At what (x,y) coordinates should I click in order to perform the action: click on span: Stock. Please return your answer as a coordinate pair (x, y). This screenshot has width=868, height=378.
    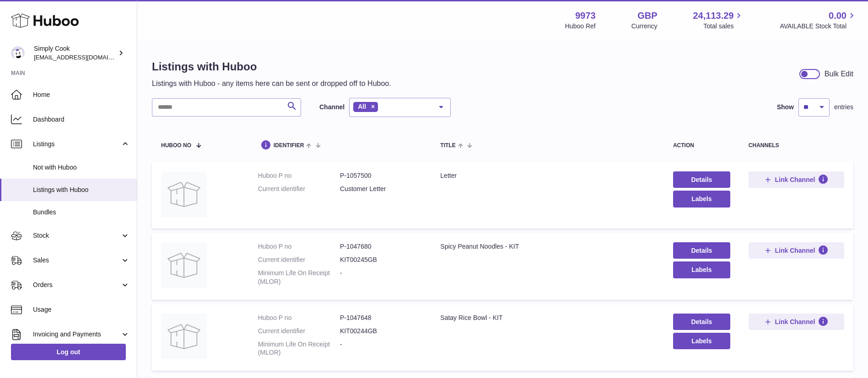
    Looking at the image, I should click on (77, 236).